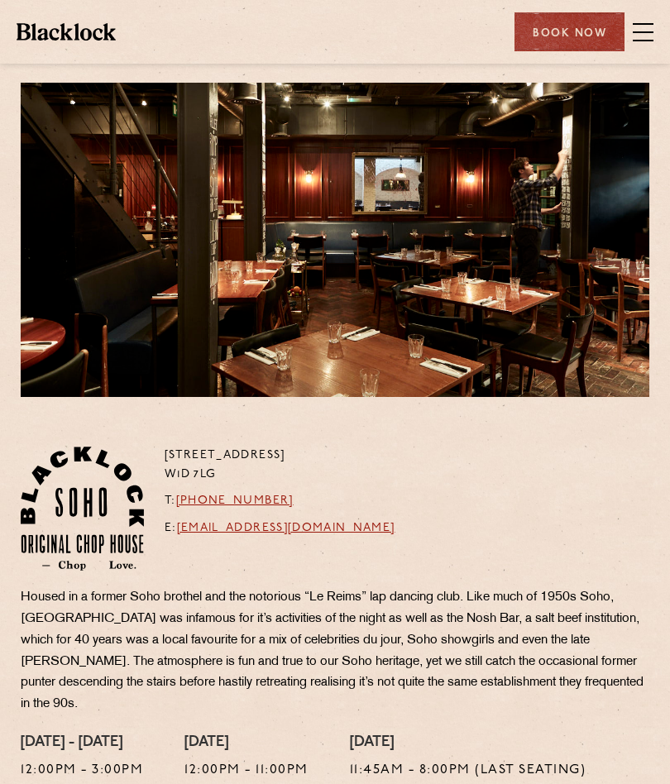  I want to click on div: Book Now, so click(569, 31).